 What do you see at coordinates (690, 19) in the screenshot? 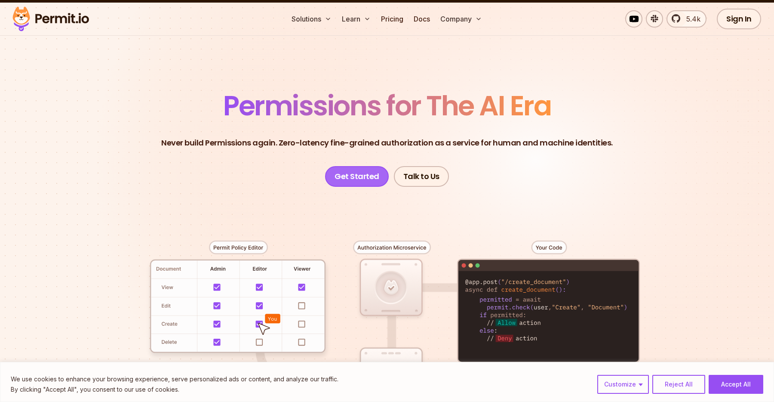
I see `span: 5.4k` at bounding box center [690, 19].